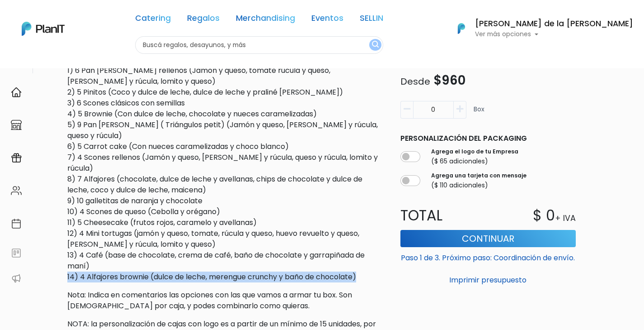 Image resolution: width=644 pixels, height=330 pixels. What do you see at coordinates (488, 139) in the screenshot?
I see `p: Personalización del packaging` at bounding box center [488, 139].